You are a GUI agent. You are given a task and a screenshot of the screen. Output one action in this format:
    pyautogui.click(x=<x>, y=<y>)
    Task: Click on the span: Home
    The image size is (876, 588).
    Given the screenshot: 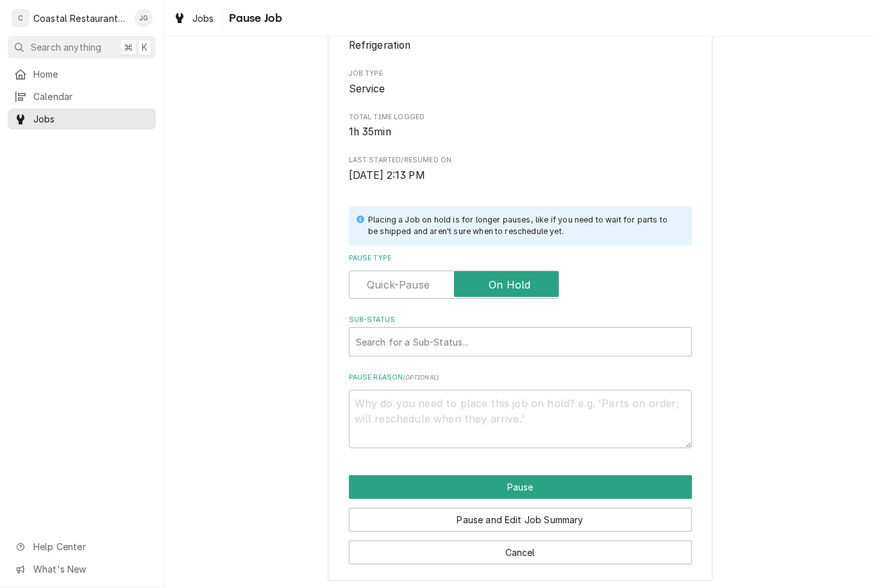 What is the action you would take?
    pyautogui.click(x=91, y=73)
    